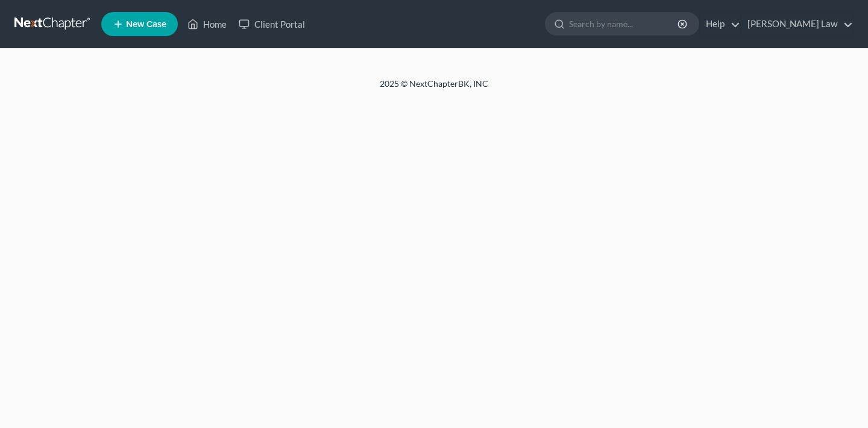  Describe the element at coordinates (624, 24) in the screenshot. I see `input: Search by name...` at that location.